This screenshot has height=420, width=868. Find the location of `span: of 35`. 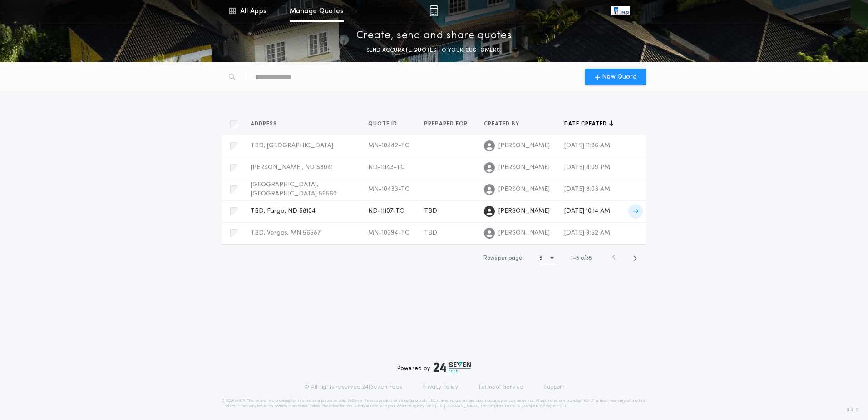

span: of 35 is located at coordinates (586, 258).